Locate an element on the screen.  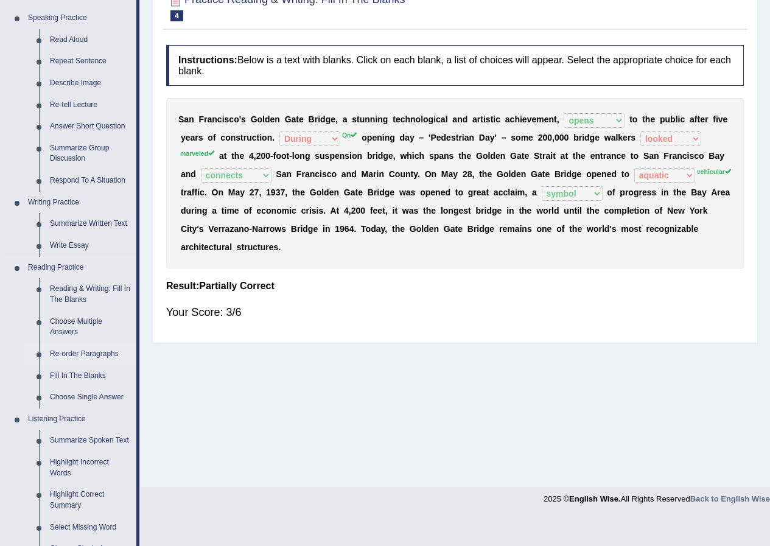
b: Instructions: is located at coordinates (208, 60).